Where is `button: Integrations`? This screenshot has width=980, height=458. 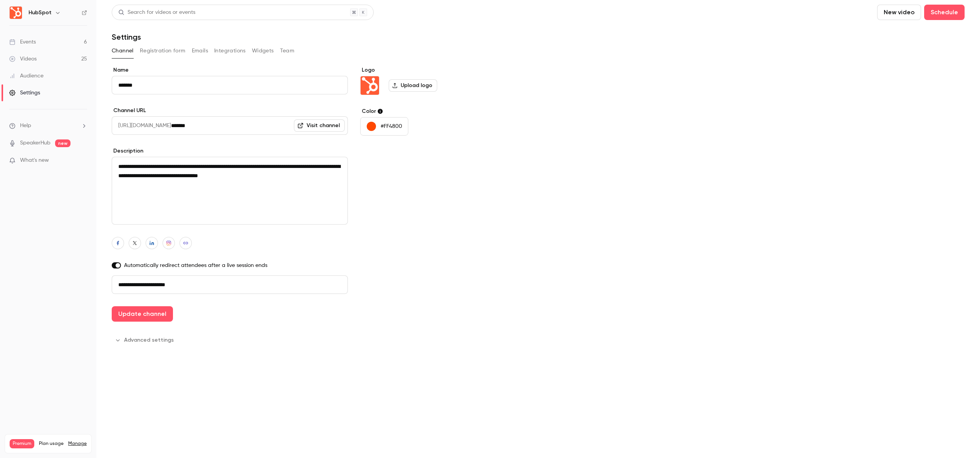 button: Integrations is located at coordinates (230, 50).